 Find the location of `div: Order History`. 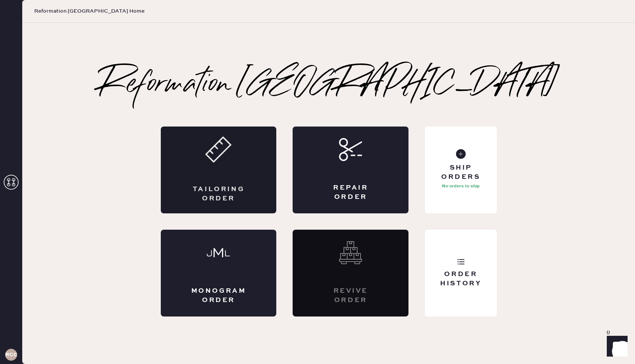

div: Order History is located at coordinates (460, 279).